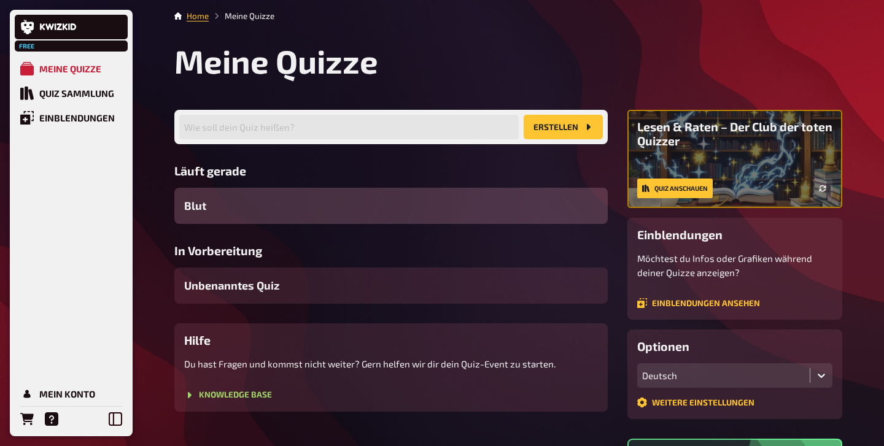 The width and height of the screenshot is (884, 446). What do you see at coordinates (27, 46) in the screenshot?
I see `span: Free` at bounding box center [27, 46].